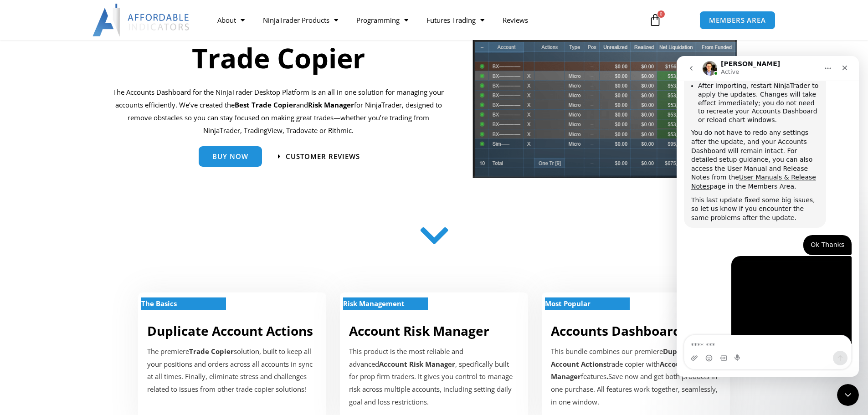  Describe the element at coordinates (419, 331) in the screenshot. I see `a: Account Risk Manager` at that location.